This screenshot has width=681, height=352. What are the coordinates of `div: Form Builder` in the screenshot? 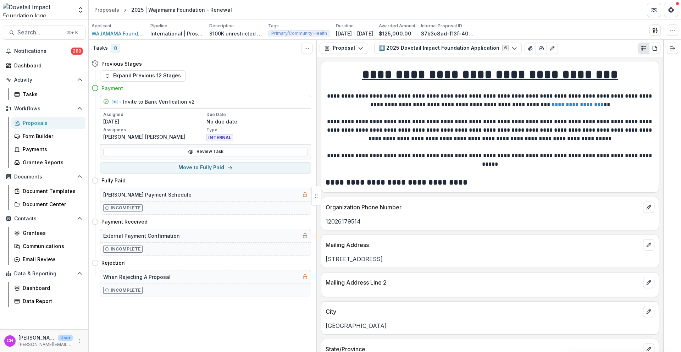 It's located at (51, 136).